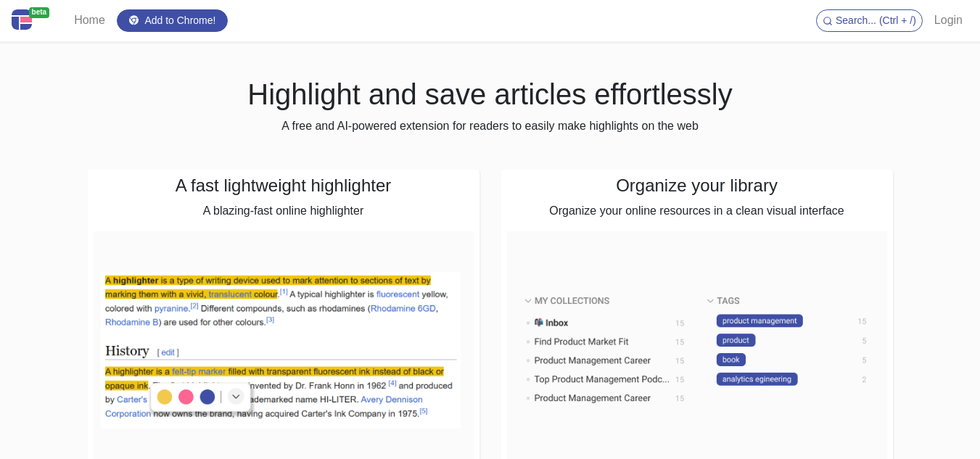 The image size is (980, 459). I want to click on a: Login, so click(947, 21).